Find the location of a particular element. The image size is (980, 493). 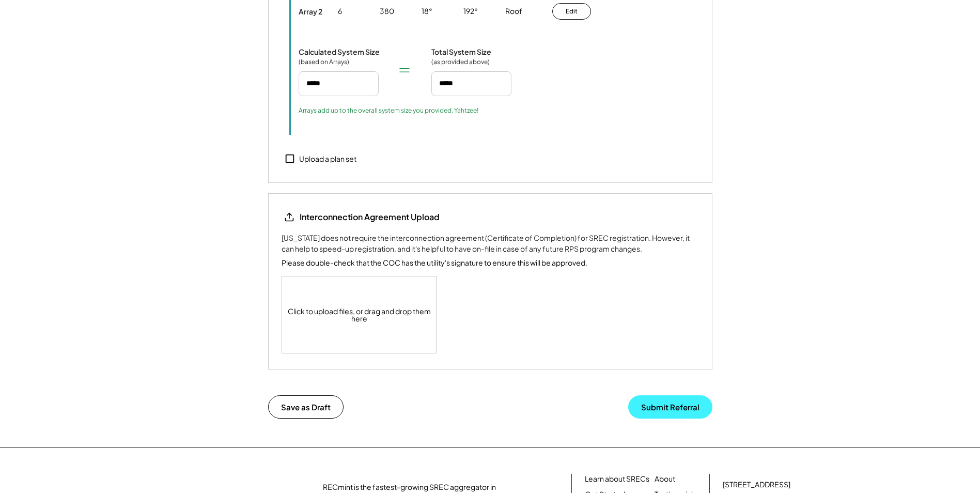

div: Arrays add up to the overall system size you provided. Yahtzee! is located at coordinates (389, 110).